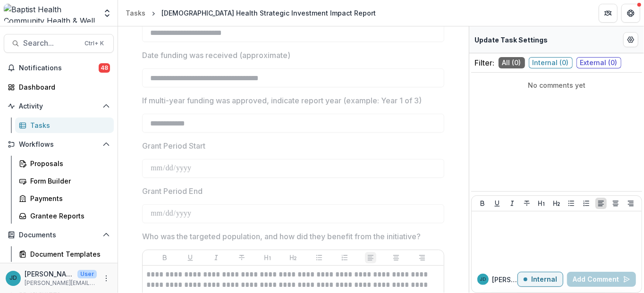 The width and height of the screenshot is (644, 293). What do you see at coordinates (64, 163) in the screenshot?
I see `a: Proposals` at bounding box center [64, 163].